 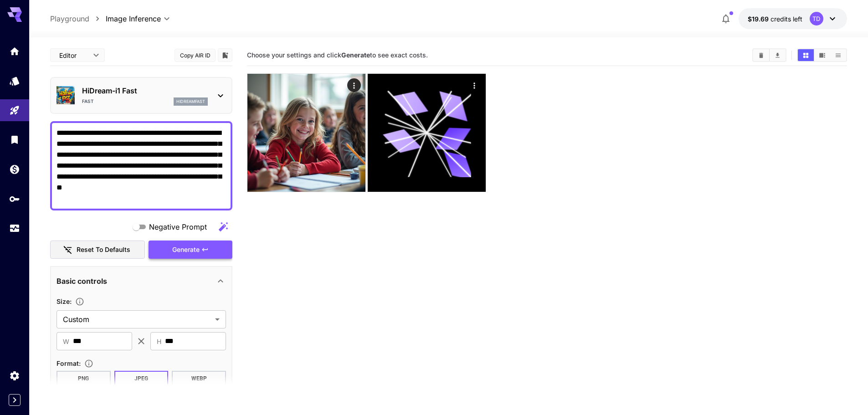 What do you see at coordinates (14, 139) in the screenshot?
I see `div: Library` at bounding box center [14, 139].